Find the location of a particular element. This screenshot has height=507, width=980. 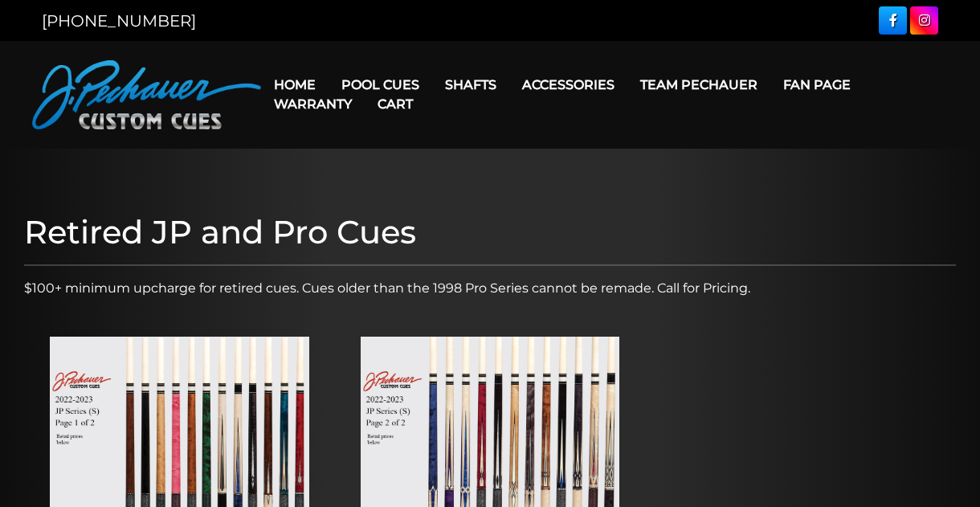

a: Cart is located at coordinates (395, 104).